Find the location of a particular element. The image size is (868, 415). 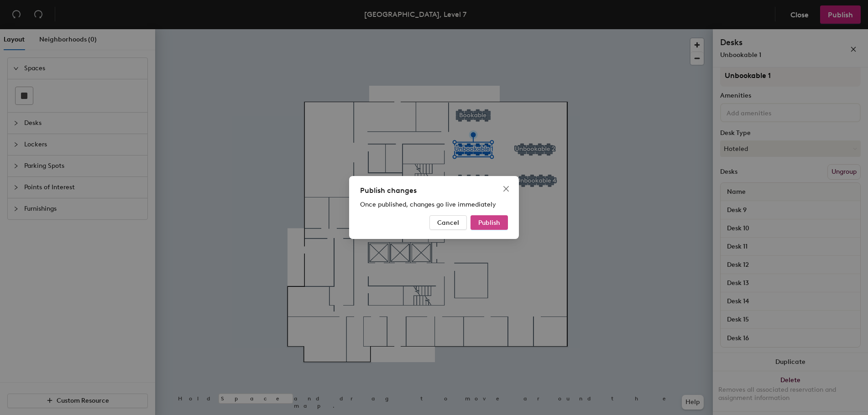

button: Cancel is located at coordinates (448, 223).